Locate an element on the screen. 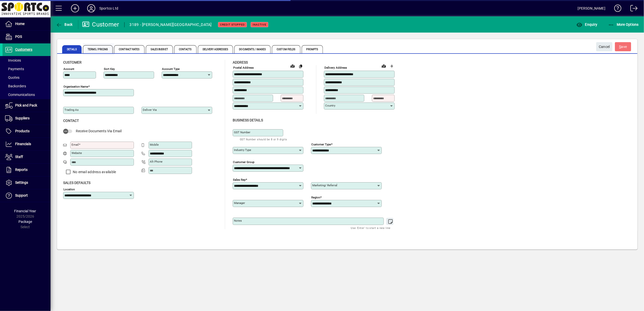 This screenshot has width=644, height=311. button: Add is located at coordinates (75, 8).